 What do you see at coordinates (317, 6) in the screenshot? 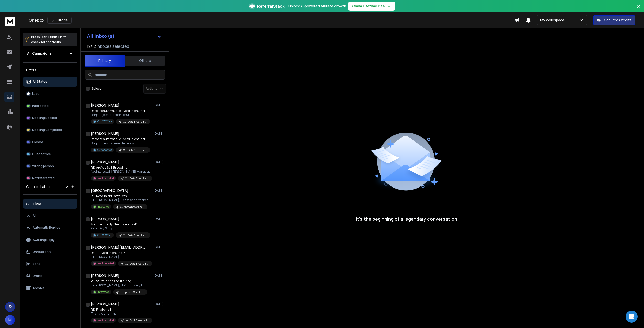
I see `p: Unlock AI-powered affiliate growth` at bounding box center [317, 6].